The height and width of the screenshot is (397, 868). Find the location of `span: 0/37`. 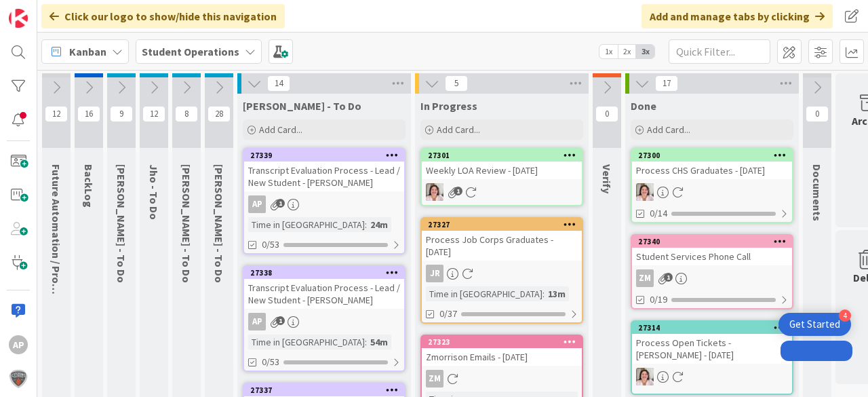

span: 0/37 is located at coordinates (448, 313).